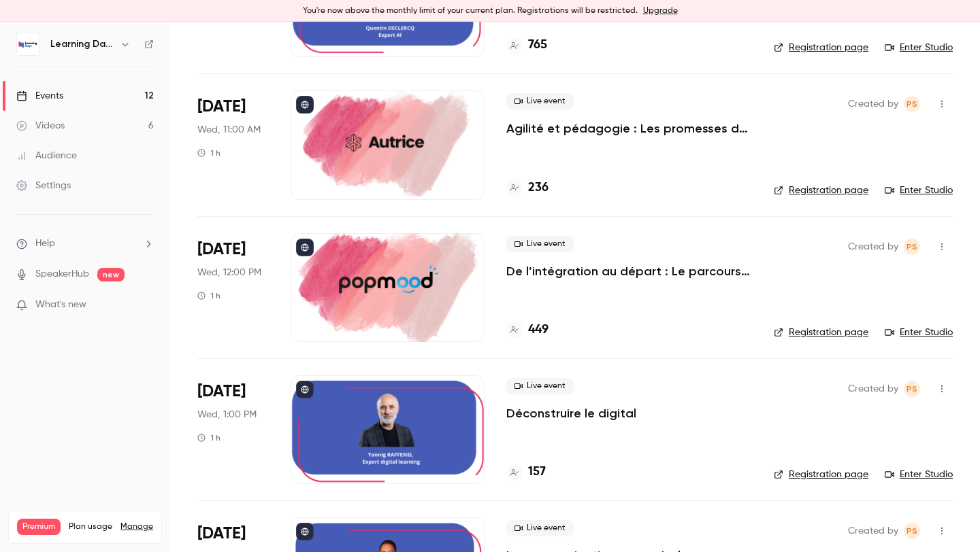  I want to click on li: help-dropdown-opener, so click(85, 244).